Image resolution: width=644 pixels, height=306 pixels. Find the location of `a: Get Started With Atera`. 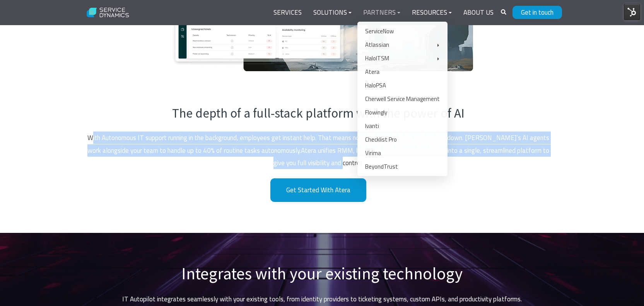

a: Get Started With Atera is located at coordinates (318, 190).